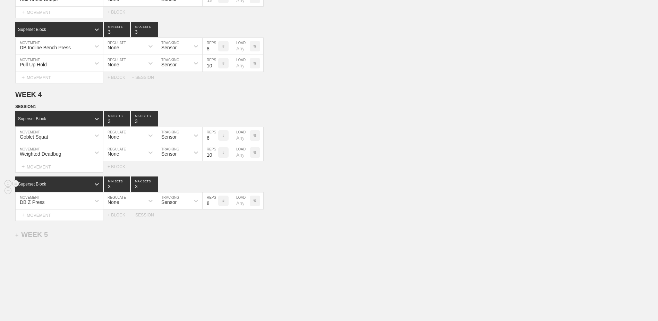 The image size is (658, 321). What do you see at coordinates (641, 304) in the screenshot?
I see `div: Chat Widget` at bounding box center [641, 304].